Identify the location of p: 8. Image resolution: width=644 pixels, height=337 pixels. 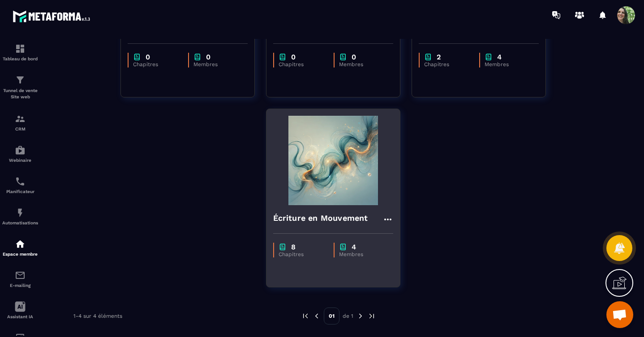
(294, 247).